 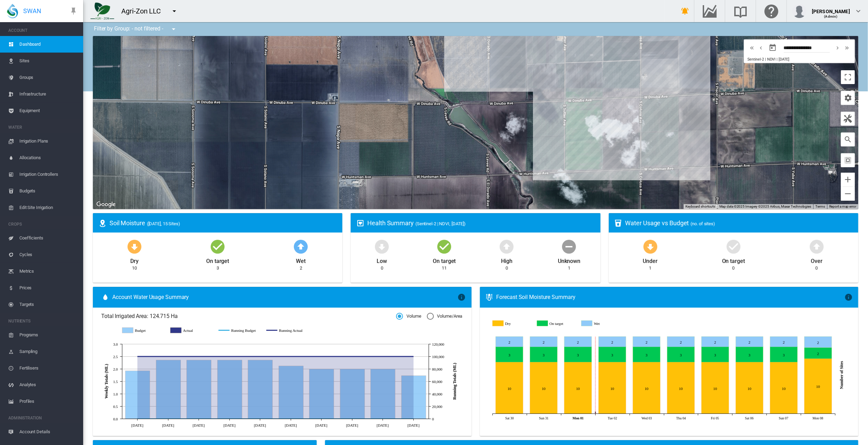 What do you see at coordinates (48, 401) in the screenshot?
I see `span: Profiles` at bounding box center [48, 401].